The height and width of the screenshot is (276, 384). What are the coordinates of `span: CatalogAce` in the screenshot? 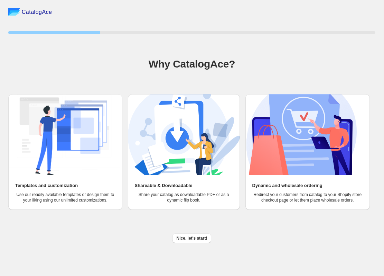 It's located at (37, 12).